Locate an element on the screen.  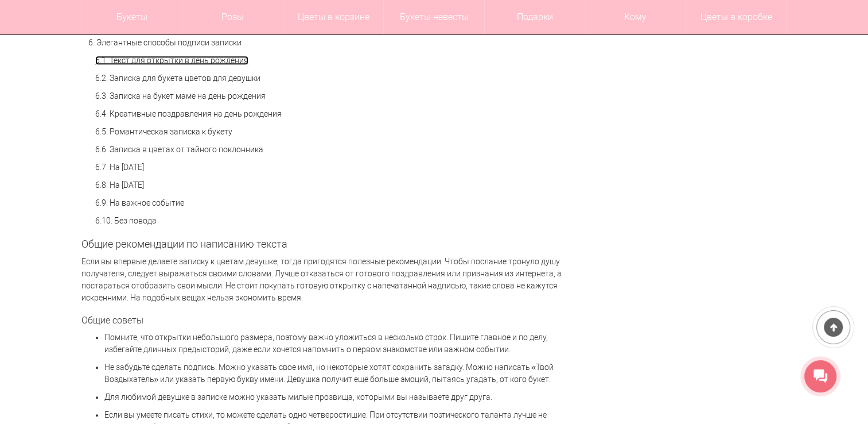
a: 6.2. Записка для букета цветов для девушки is located at coordinates (178, 78).